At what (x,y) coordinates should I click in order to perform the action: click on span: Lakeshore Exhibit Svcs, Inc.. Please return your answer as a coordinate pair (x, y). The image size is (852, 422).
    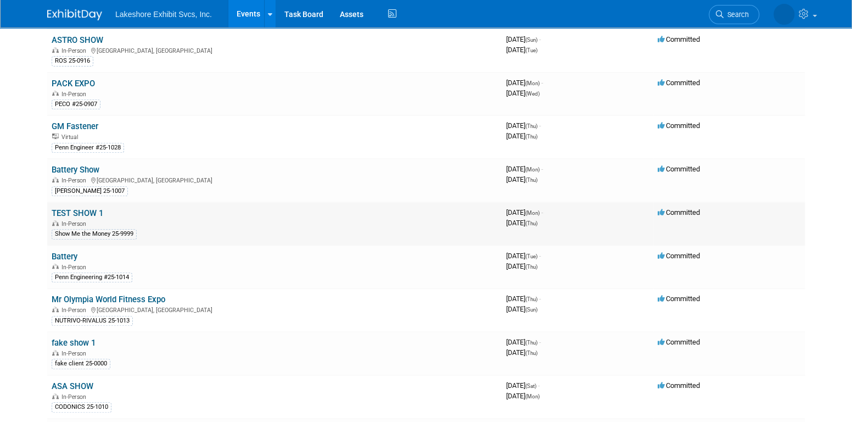
    Looking at the image, I should click on (164, 14).